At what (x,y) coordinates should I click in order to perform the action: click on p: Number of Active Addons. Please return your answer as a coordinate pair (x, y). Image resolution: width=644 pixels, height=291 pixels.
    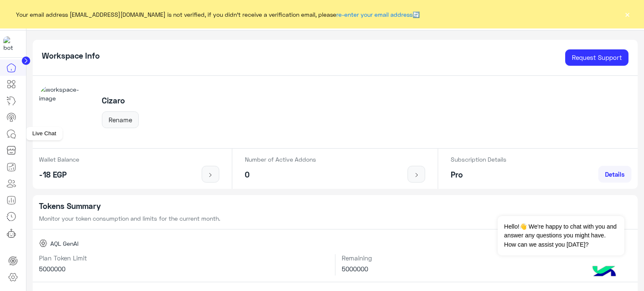
    Looking at the image, I should click on (281, 159).